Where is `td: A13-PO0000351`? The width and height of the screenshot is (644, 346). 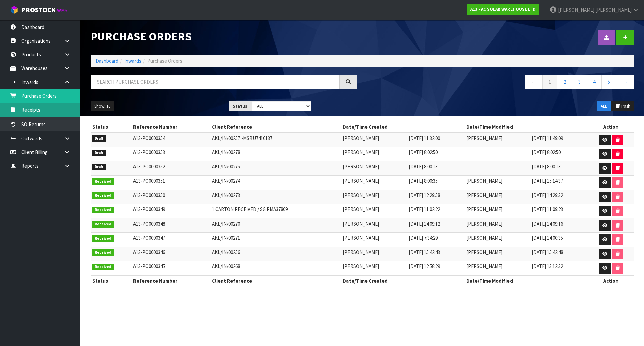 td: A13-PO0000351 is located at coordinates (171, 183).